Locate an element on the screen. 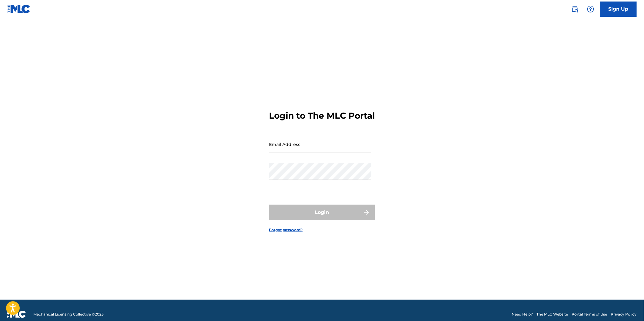 This screenshot has height=321, width=644. img: help is located at coordinates (591, 9).